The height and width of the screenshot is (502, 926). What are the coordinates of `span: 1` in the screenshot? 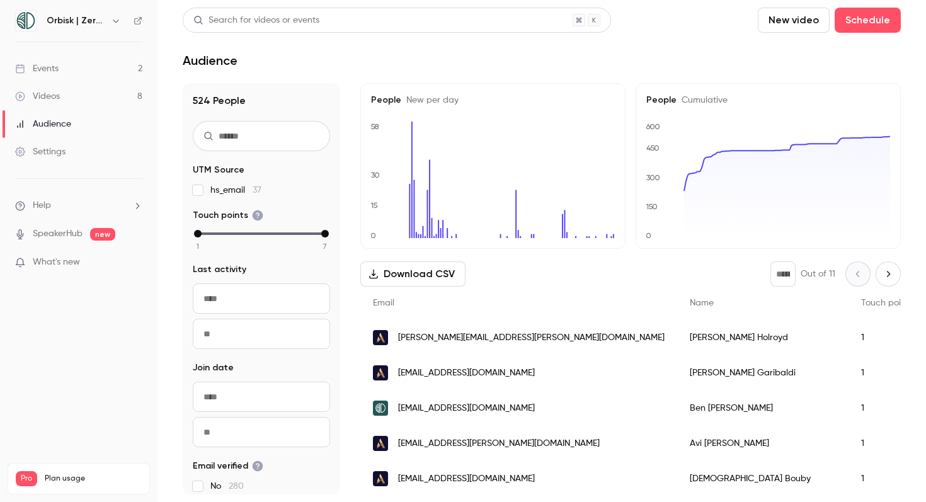 It's located at (198, 246).